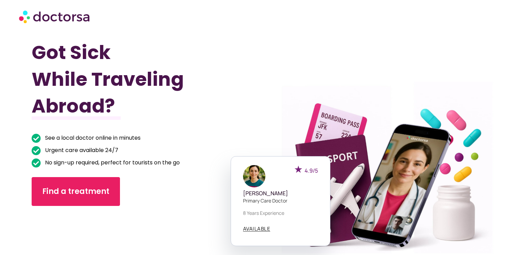  Describe the element at coordinates (280, 213) in the screenshot. I see `p: 8 years experience` at that location.